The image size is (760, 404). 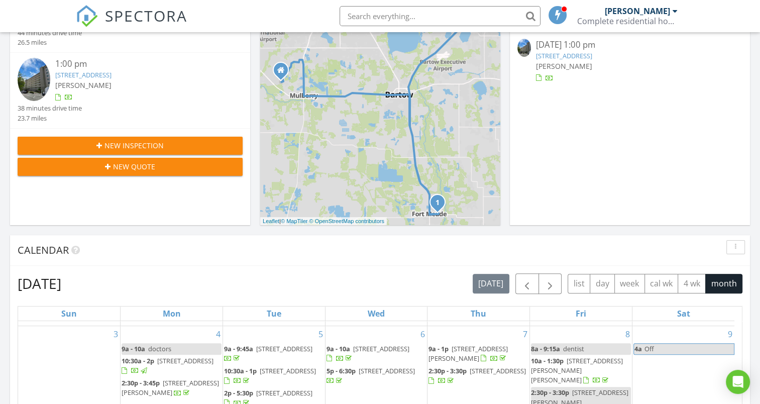 What do you see at coordinates (239, 348) in the screenshot?
I see `span: 9a - 9:45a` at bounding box center [239, 348].